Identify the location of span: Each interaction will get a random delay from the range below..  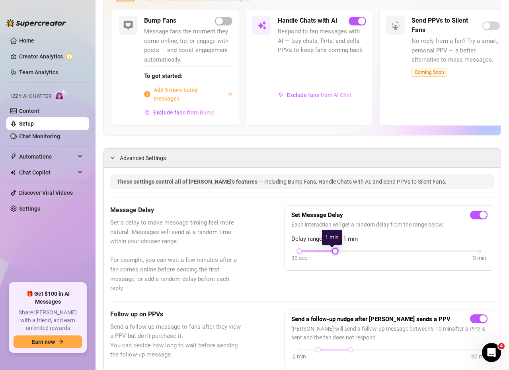
(389, 225).